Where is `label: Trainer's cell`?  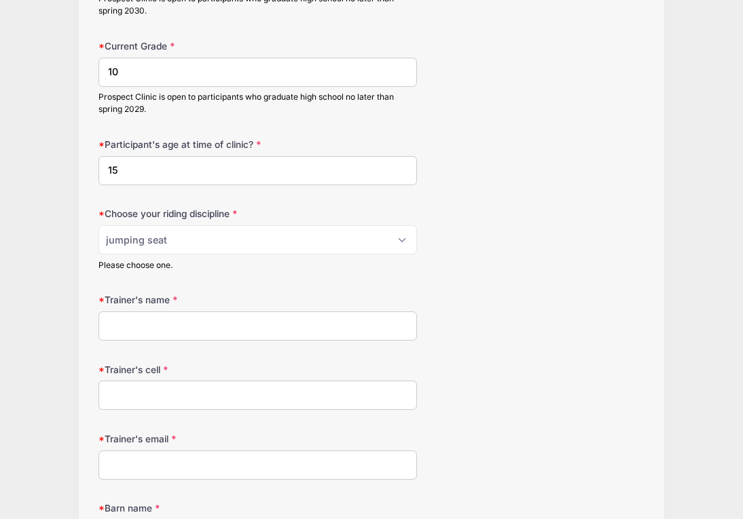
label: Trainer's cell is located at coordinates (189, 370).